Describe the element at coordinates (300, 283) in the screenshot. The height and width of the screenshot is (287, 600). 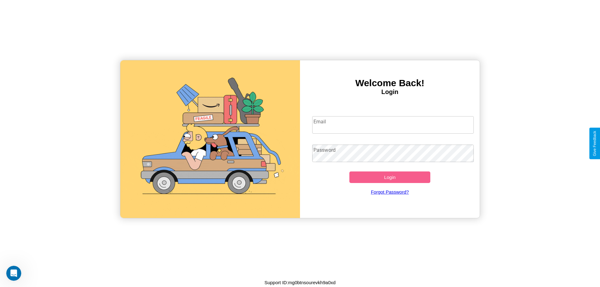
I see `p: Support ID: mg0btnsourevkh9a0xd` at that location.